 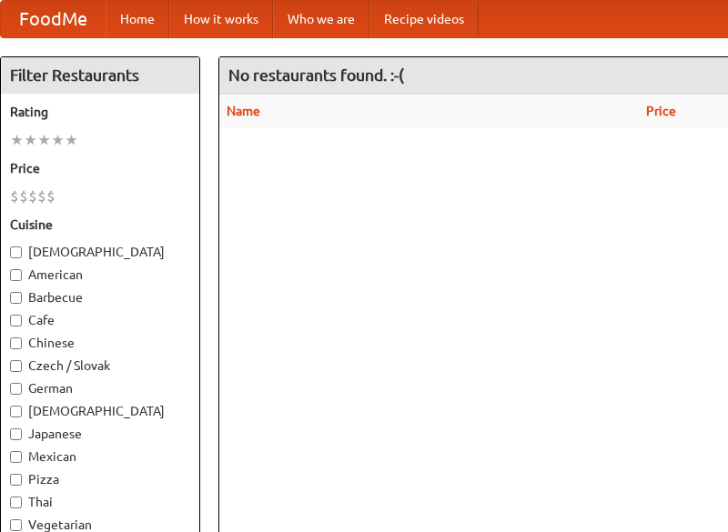 What do you see at coordinates (221, 19) in the screenshot?
I see `a: How it works` at bounding box center [221, 19].